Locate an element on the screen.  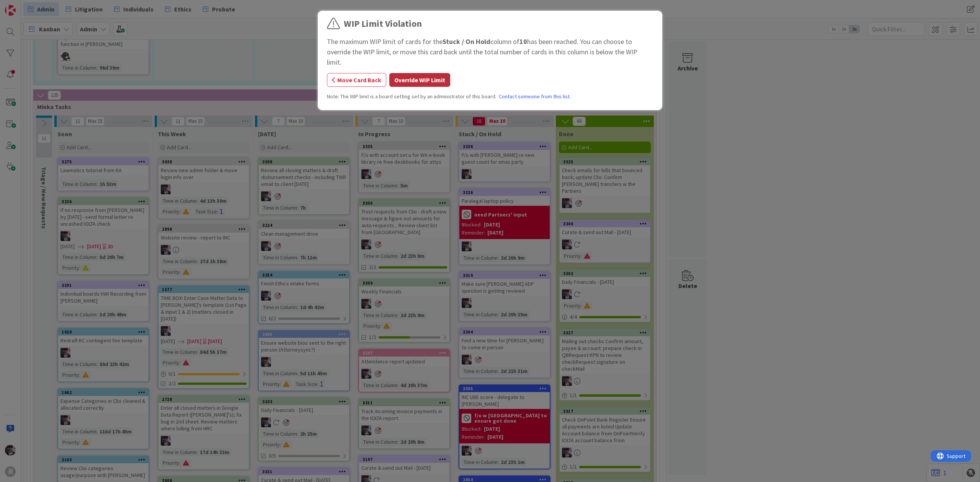
div: Note: The WIP limit is a board setting set by an administrator of this board. is located at coordinates (490, 96).